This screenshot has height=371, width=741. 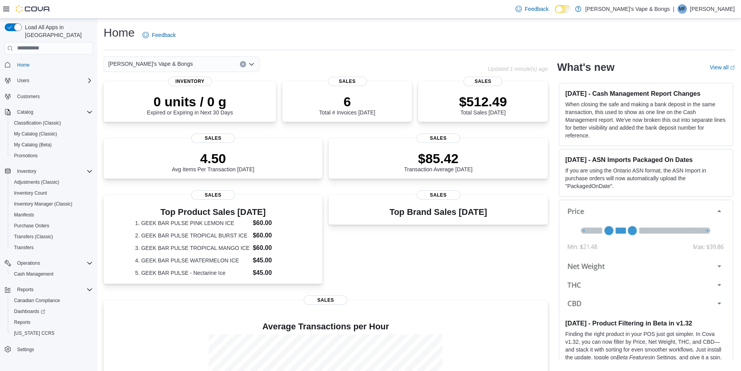 I want to click on button: Cash Management, so click(x=52, y=274).